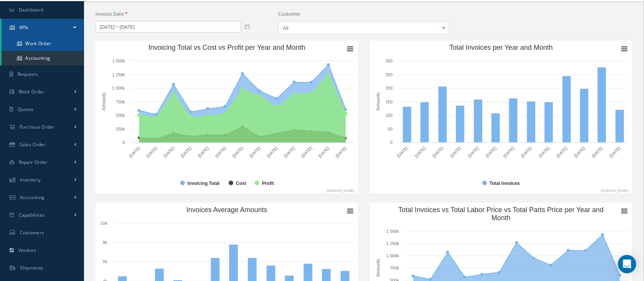 This screenshot has height=281, width=644. What do you see at coordinates (37, 127) in the screenshot?
I see `span: Purchase Order` at bounding box center [37, 127].